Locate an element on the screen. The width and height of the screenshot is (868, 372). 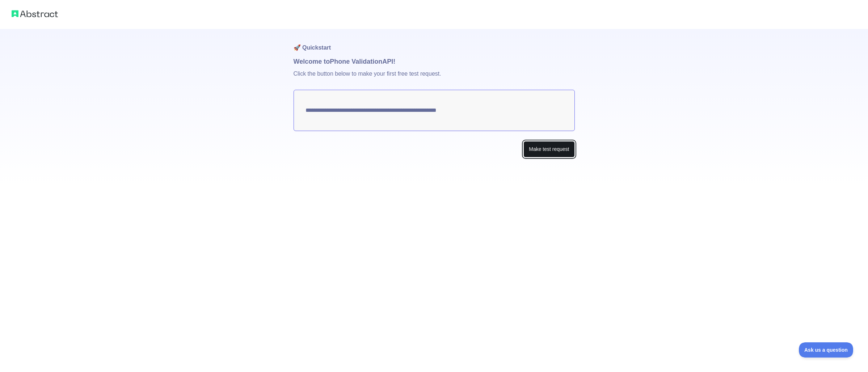
button: Make test request is located at coordinates (549, 150).